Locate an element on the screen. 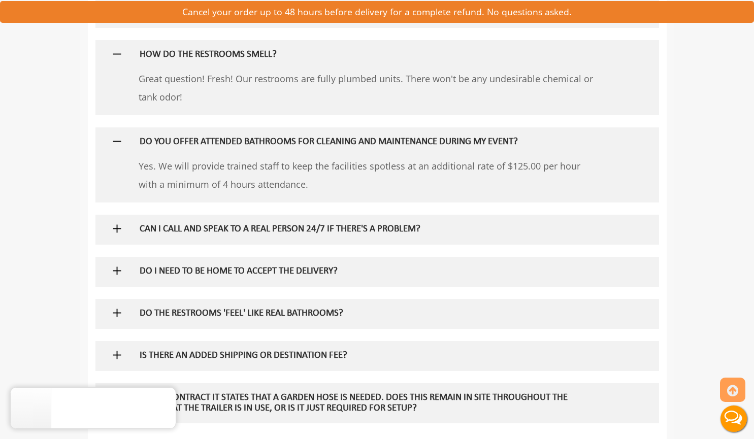 This screenshot has height=439, width=754. h5: IS THERE AN ADDED SHIPPING OR DESTINATION FEE? is located at coordinates (360, 356).